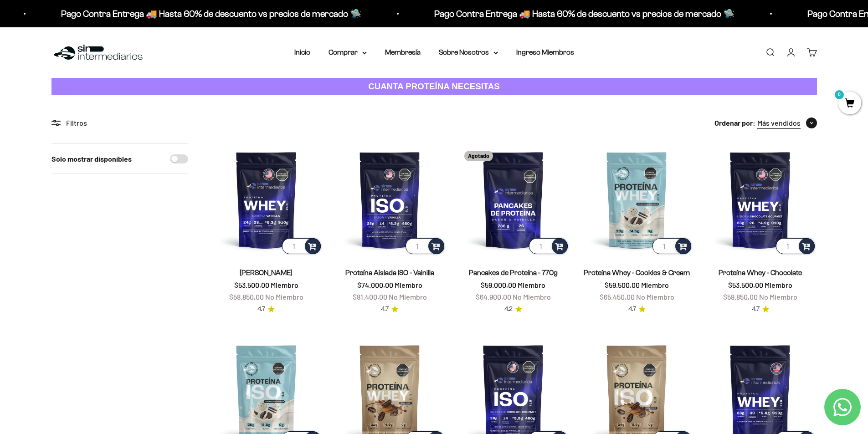  I want to click on span: Ordenar por:, so click(735, 123).